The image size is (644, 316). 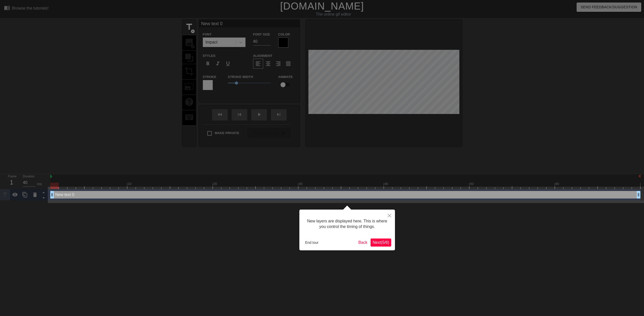 What do you see at coordinates (347, 224) in the screenshot?
I see `div: New layers are displayed here. This is where you control the timing of things.` at bounding box center [347, 224].